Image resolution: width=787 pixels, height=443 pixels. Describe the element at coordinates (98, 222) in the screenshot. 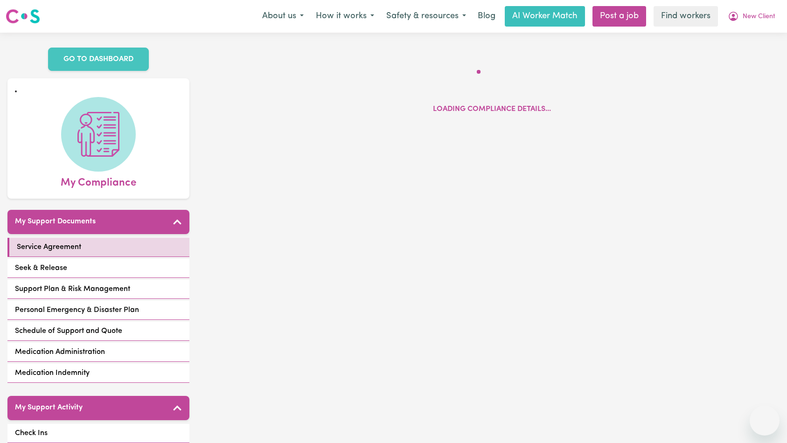

I see `button: My Support Documents` at that location.